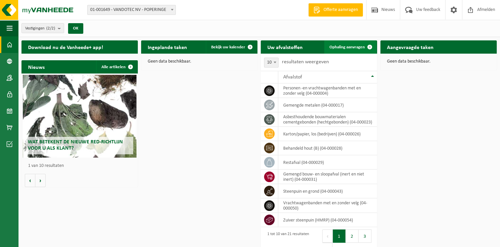 This screenshot has width=500, height=247. Describe the element at coordinates (328, 205) in the screenshot. I see `td: vrachtwagenbanden met en zonder velg (04-000050)` at that location.